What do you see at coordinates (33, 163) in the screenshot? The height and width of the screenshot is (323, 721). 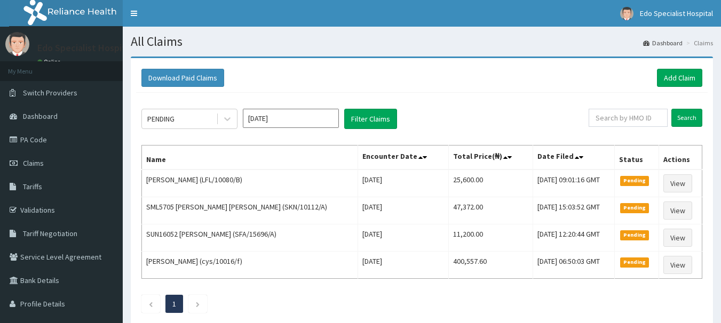 I see `span: Claims` at bounding box center [33, 163].